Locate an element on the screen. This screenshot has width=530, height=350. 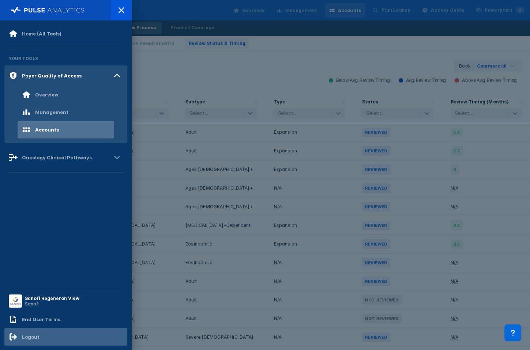
div: Accounts is located at coordinates (47, 130).